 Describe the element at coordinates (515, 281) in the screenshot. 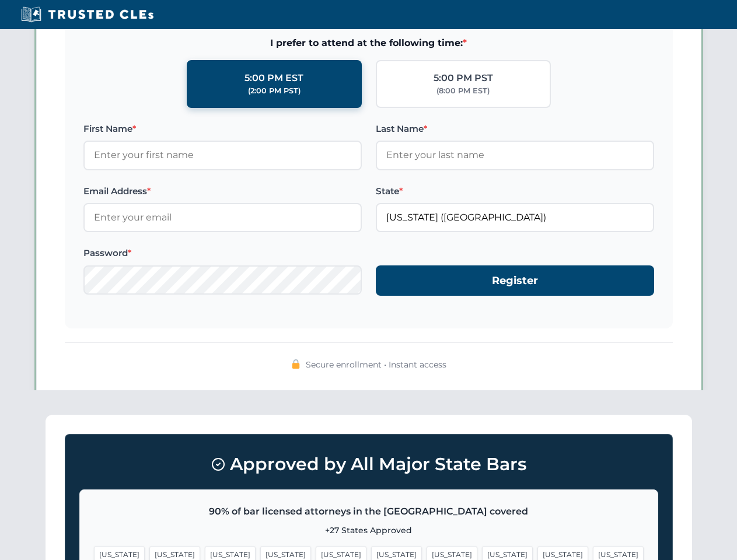

I see `button: Register` at that location.